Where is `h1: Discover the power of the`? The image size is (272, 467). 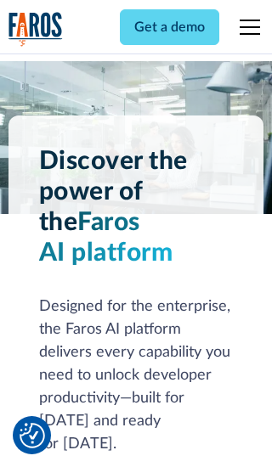
h1: Discover the power of the is located at coordinates (136, 207).